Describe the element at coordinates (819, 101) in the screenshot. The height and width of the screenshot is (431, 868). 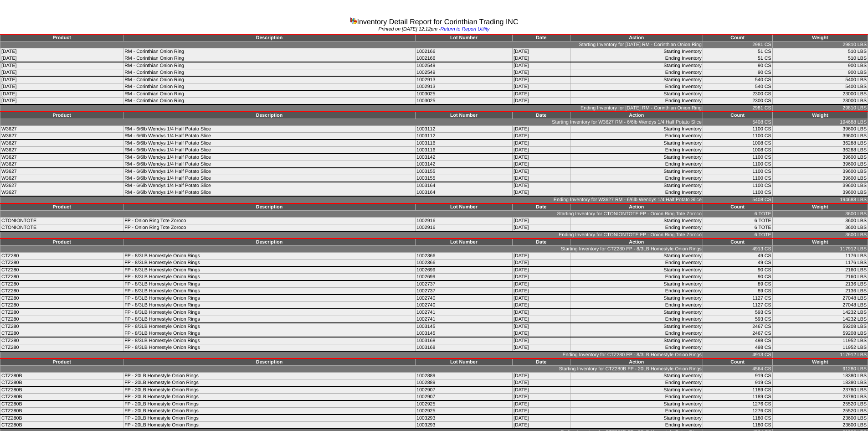
I see `td: 23000 LBS` at that location.